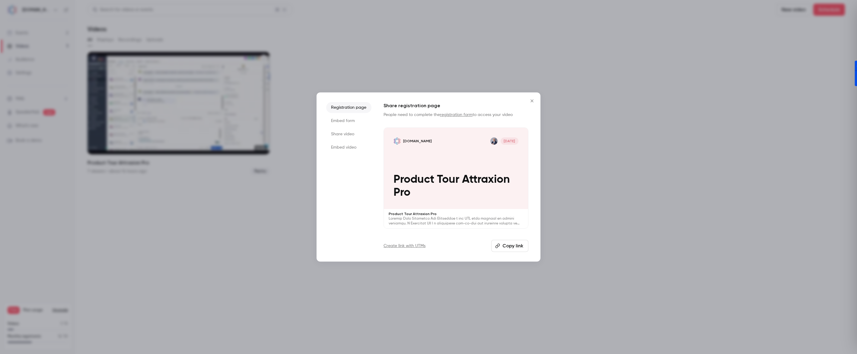 The width and height of the screenshot is (857, 354). I want to click on a: registration form, so click(456, 115).